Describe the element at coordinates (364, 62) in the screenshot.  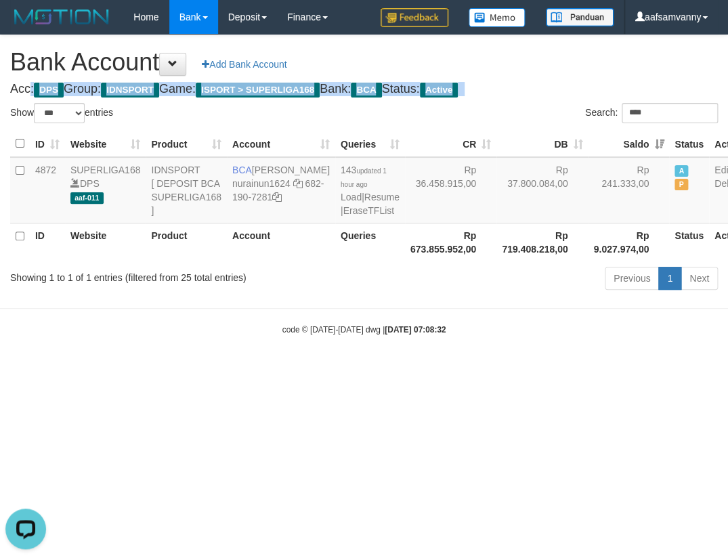
I see `h1: Bank Account` at that location.